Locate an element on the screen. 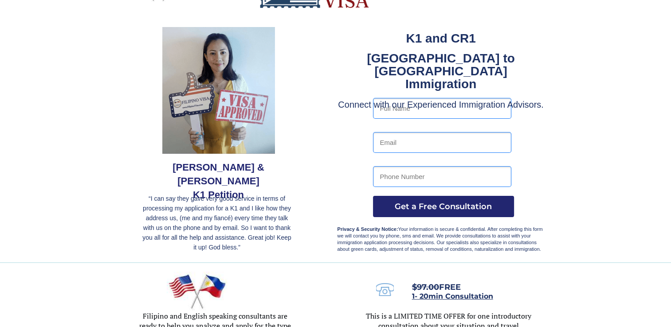 The width and height of the screenshot is (671, 327). button: Get a Free Consultation is located at coordinates (444, 207).